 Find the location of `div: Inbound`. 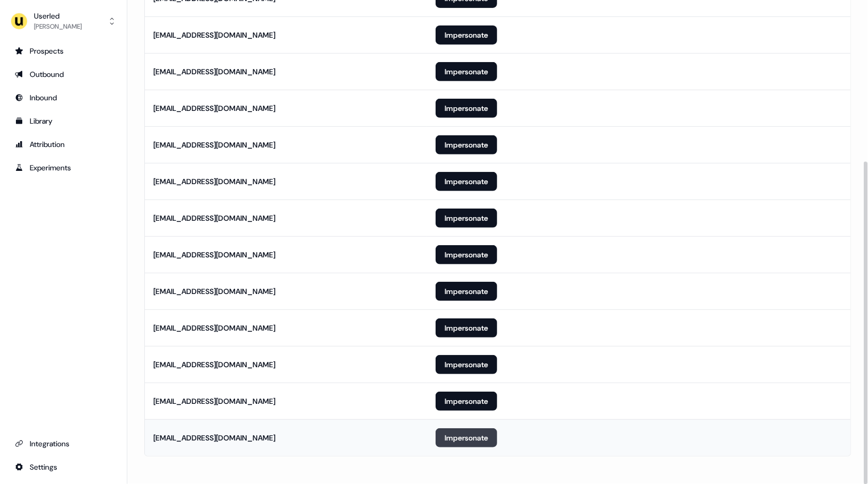

div: Inbound is located at coordinates (63, 97).